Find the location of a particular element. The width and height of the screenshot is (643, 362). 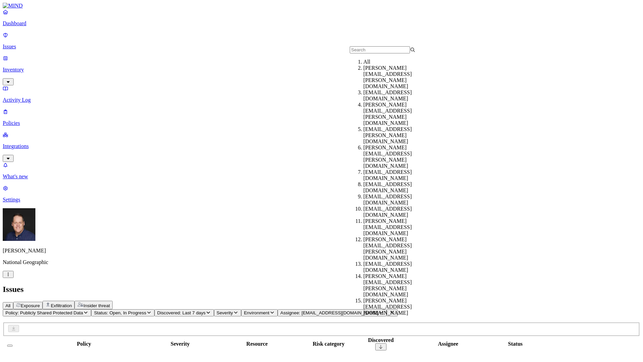

p: Inventory is located at coordinates (322, 70).